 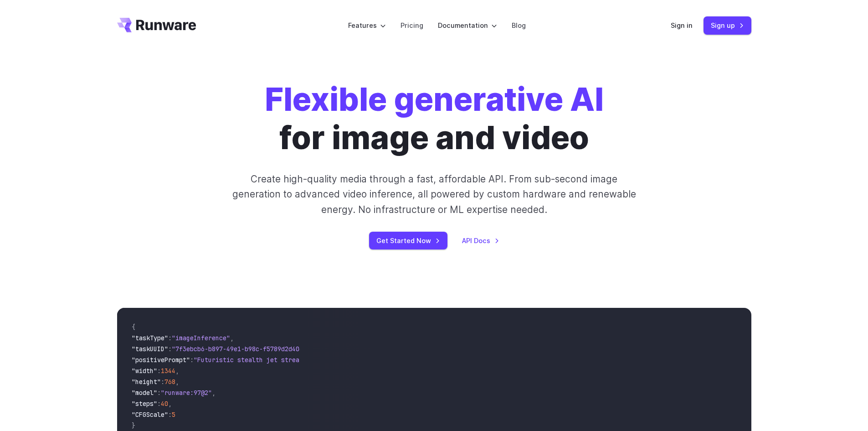 What do you see at coordinates (434, 99) in the screenshot?
I see `strong: Flexible generative AI` at bounding box center [434, 99].